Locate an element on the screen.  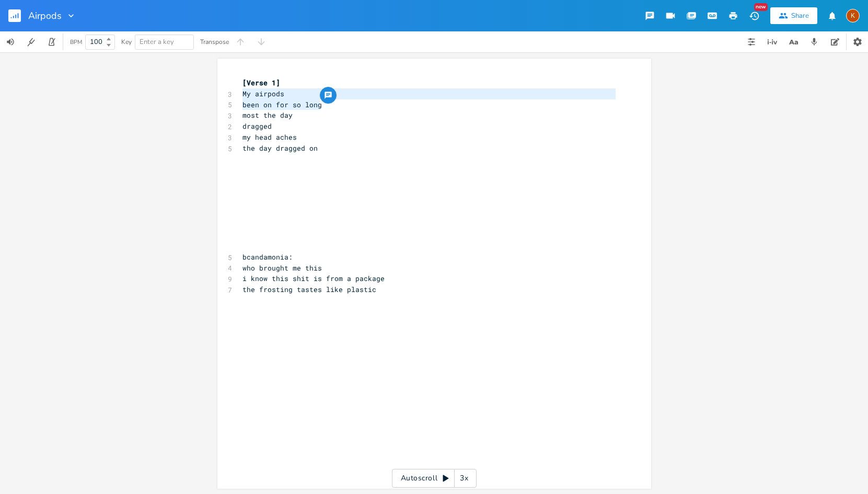
span: i know this shit is from a package is located at coordinates (314, 278).